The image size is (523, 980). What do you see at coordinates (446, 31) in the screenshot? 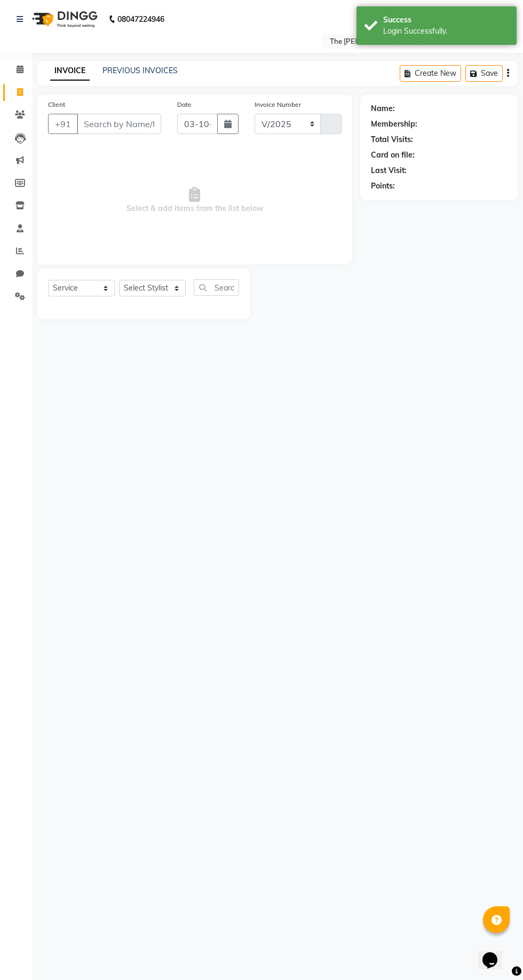
I see `div: Login Successfully.` at bounding box center [446, 31].